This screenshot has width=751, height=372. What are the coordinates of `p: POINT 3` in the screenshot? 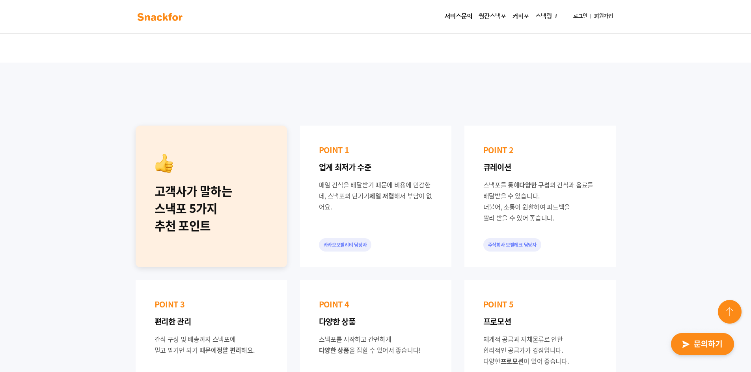 It's located at (211, 305).